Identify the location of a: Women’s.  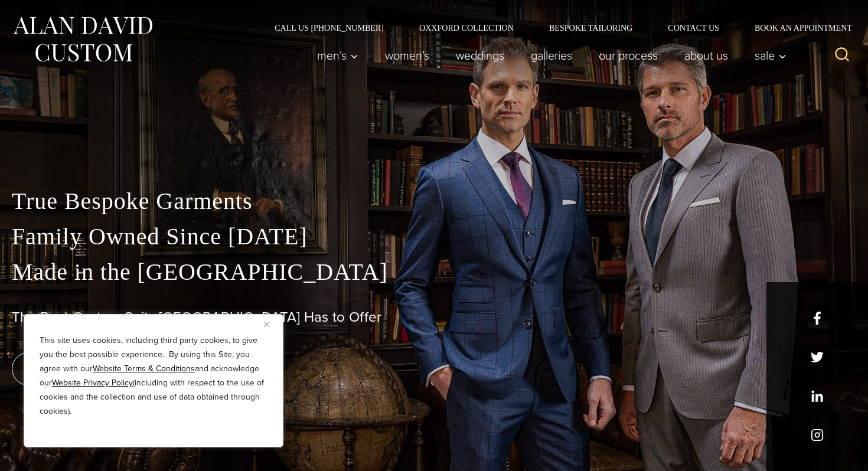
(407, 56).